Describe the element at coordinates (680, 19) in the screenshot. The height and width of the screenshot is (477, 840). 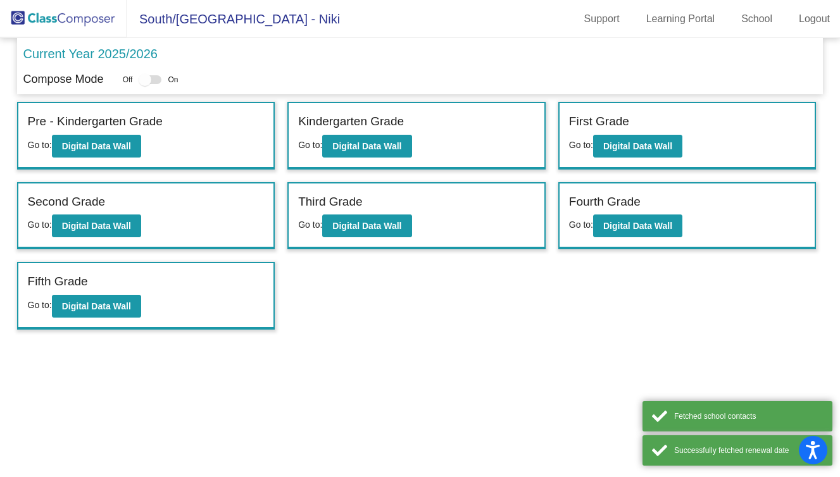
I see `a: Learning Portal` at that location.